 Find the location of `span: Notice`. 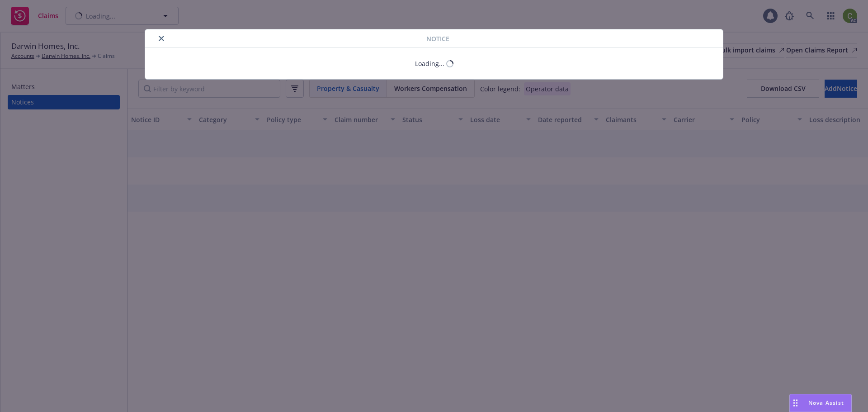

span: Notice is located at coordinates (437, 38).